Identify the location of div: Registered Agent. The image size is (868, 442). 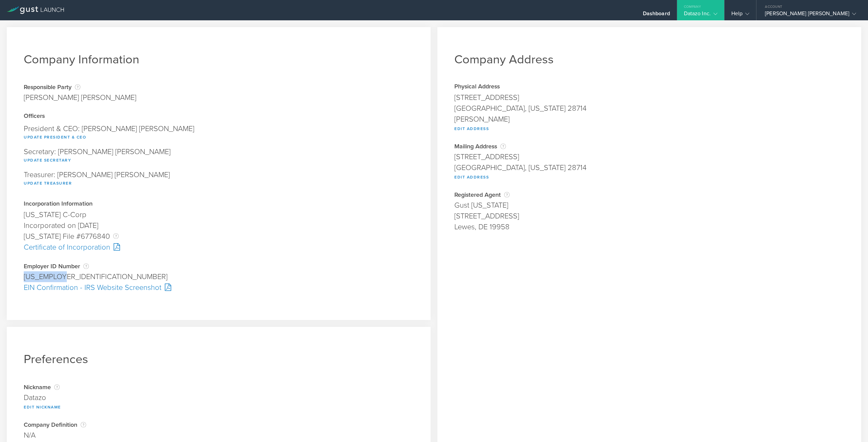
(650, 195).